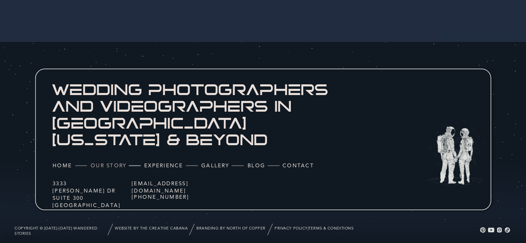  I want to click on nav: blog, so click(255, 166).